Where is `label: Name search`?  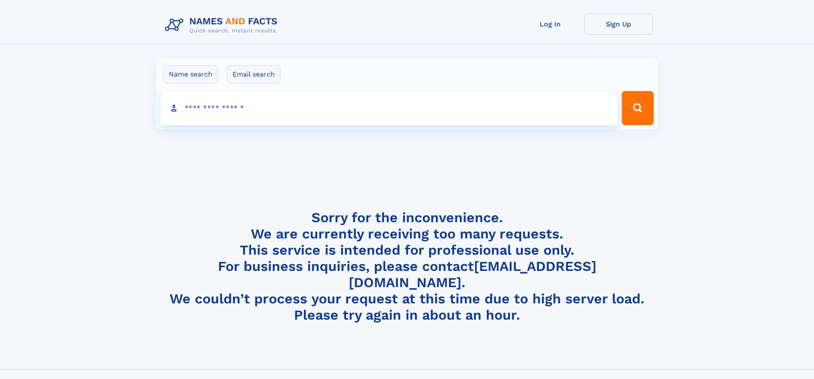
label: Name search is located at coordinates (191, 74).